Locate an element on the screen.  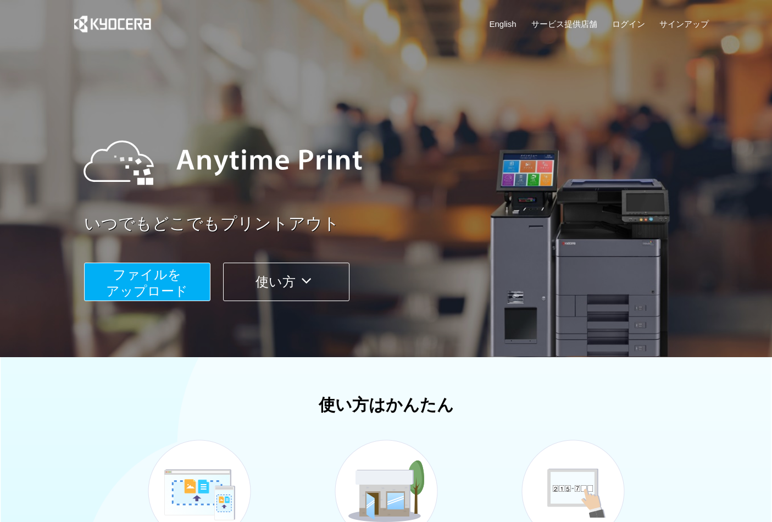
a: サインアップ is located at coordinates (684, 24).